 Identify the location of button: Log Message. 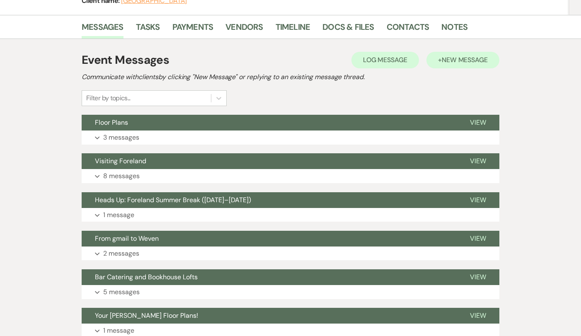
(385, 60).